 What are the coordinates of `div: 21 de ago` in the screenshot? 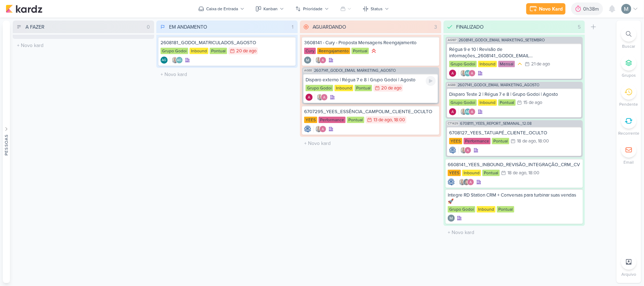 It's located at (541, 64).